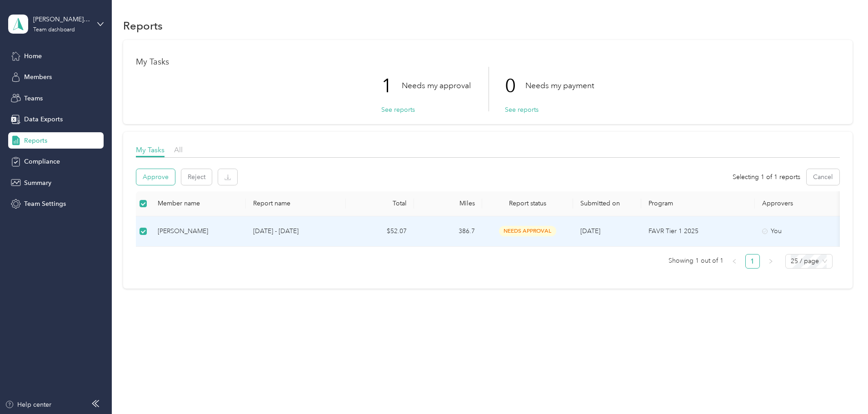 Image resolution: width=868 pixels, height=414 pixels. What do you see at coordinates (528, 231) in the screenshot?
I see `span: needs approval` at bounding box center [528, 231].